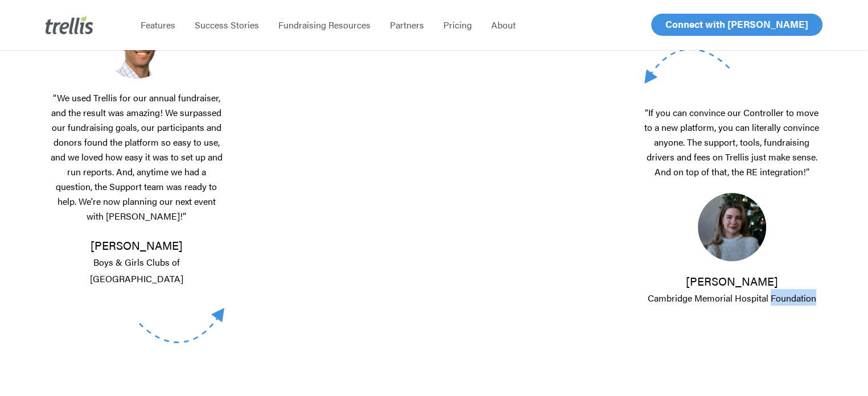 The image size is (868, 396). Describe the element at coordinates (158, 25) in the screenshot. I see `span: Features` at that location.